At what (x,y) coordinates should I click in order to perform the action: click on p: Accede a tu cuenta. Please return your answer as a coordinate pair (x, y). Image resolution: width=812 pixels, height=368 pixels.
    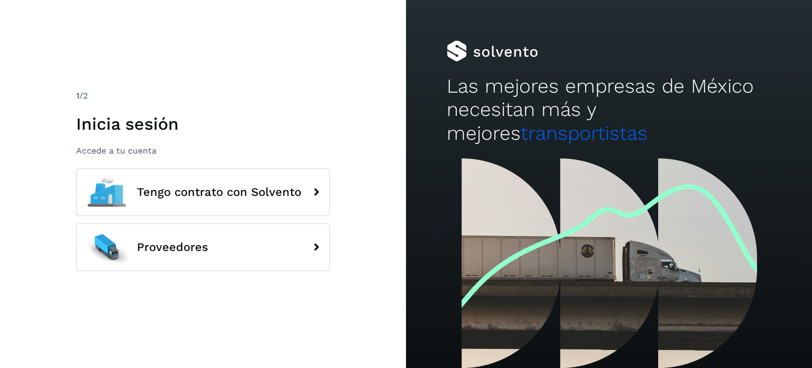
    Looking at the image, I should click on (203, 150).